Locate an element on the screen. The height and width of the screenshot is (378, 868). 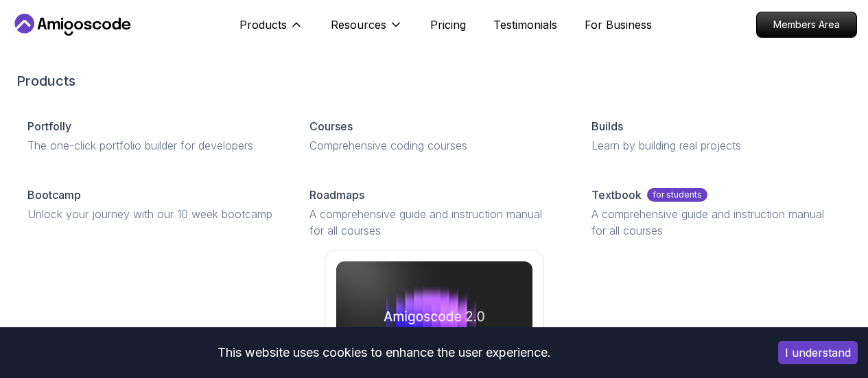
a: PortfollyThe one-click portfolio builder for developers is located at coordinates (152, 136).